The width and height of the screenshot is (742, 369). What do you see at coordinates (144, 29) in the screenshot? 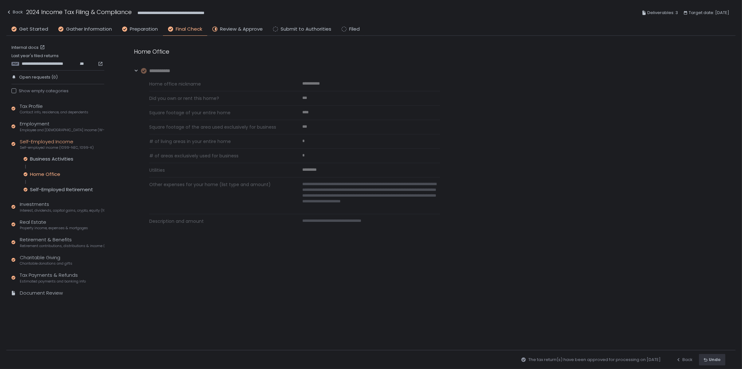
I see `span: Preparation` at bounding box center [144, 29].